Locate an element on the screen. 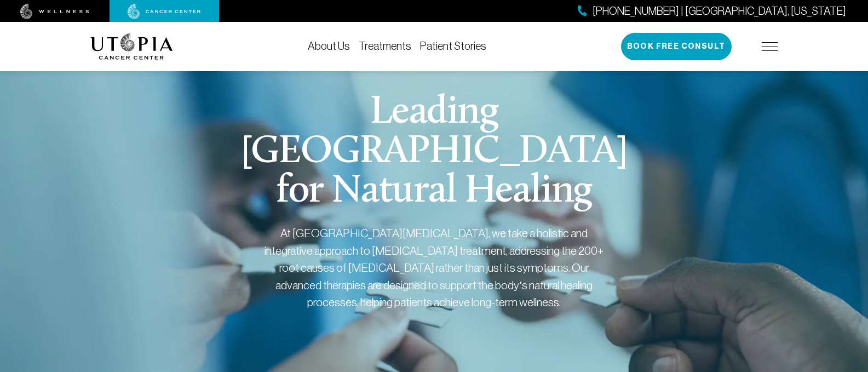 This screenshot has height=372, width=868. a: Patient Stories is located at coordinates (453, 46).